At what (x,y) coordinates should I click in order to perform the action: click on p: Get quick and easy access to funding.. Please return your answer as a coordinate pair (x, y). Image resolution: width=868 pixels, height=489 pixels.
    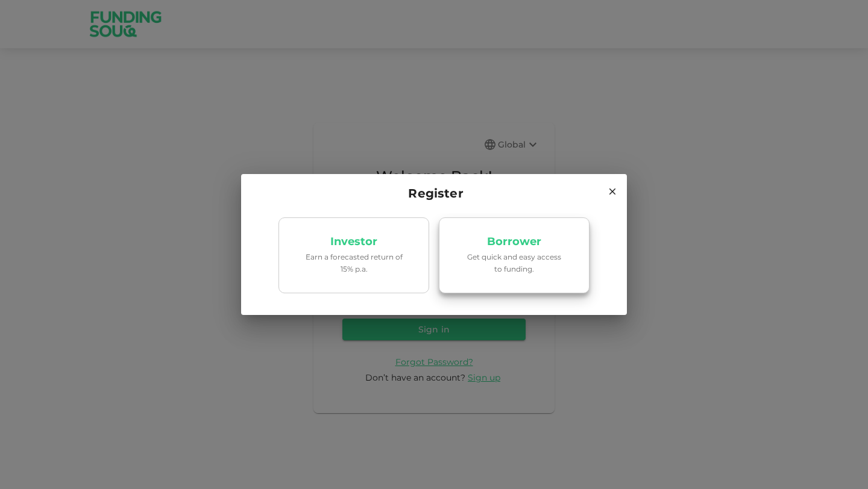
    Looking at the image, I should click on (514, 262).